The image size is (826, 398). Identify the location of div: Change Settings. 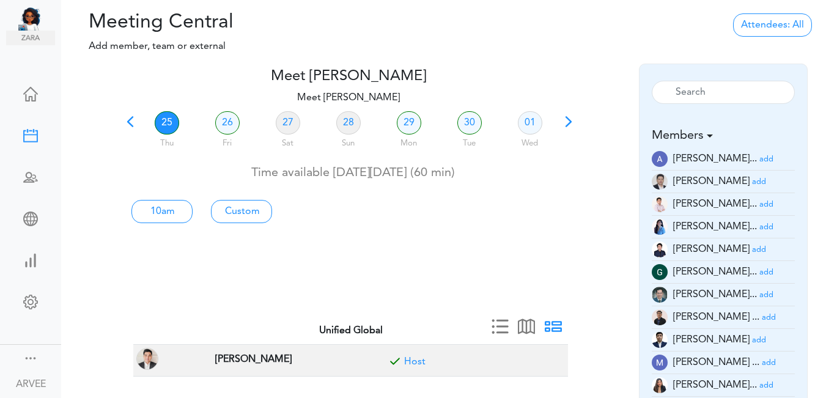
(31, 301).